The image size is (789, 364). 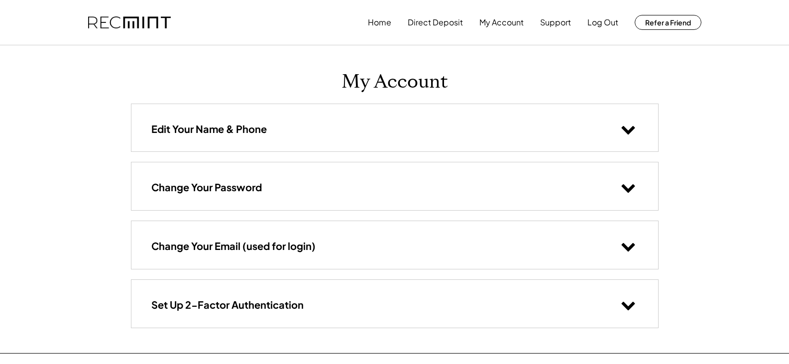 What do you see at coordinates (228, 305) in the screenshot?
I see `h3: Set Up 2-Factor Authentication` at bounding box center [228, 305].